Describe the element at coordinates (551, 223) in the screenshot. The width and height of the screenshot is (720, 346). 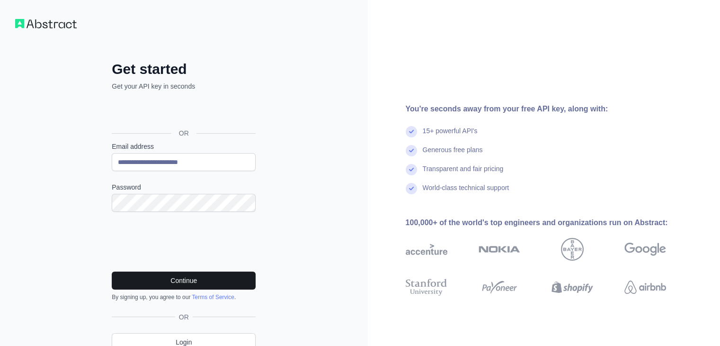
I see `div: 100,000+ of the world's top engineers and organizations run on Abstract:` at that location.